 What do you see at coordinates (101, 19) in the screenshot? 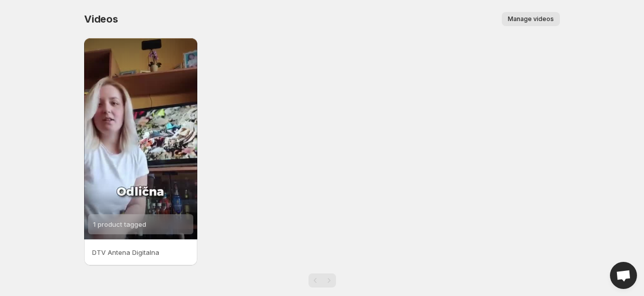
I see `span: Videos` at bounding box center [101, 19].